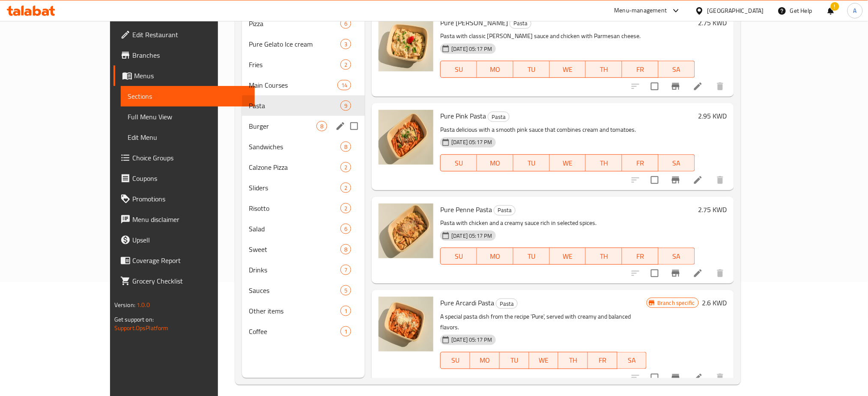 This screenshot has width=868, height=396. What do you see at coordinates (294, 228) in the screenshot?
I see `div: Salad` at bounding box center [294, 228].